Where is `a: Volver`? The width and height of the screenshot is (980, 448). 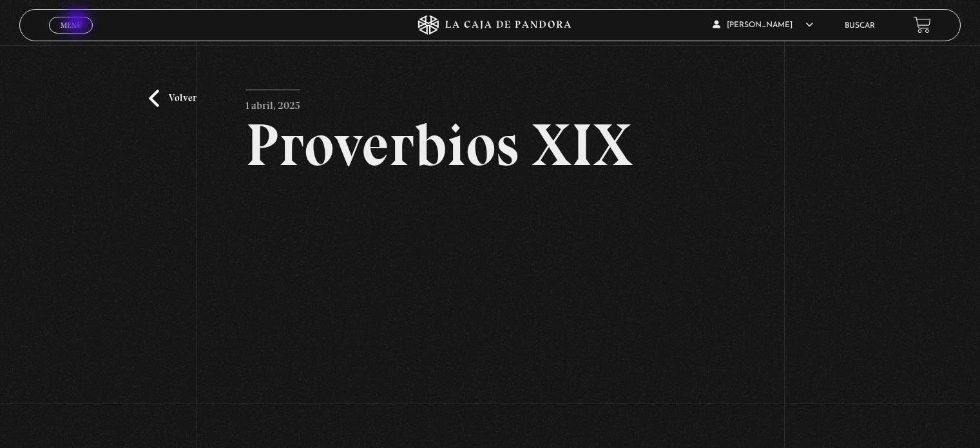
a: Volver is located at coordinates (173, 98).